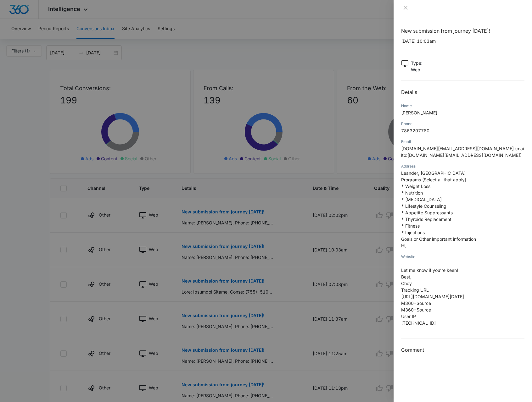  What do you see at coordinates (426, 219) in the screenshot?
I see `span: * Thyroids Replacement` at bounding box center [426, 219].